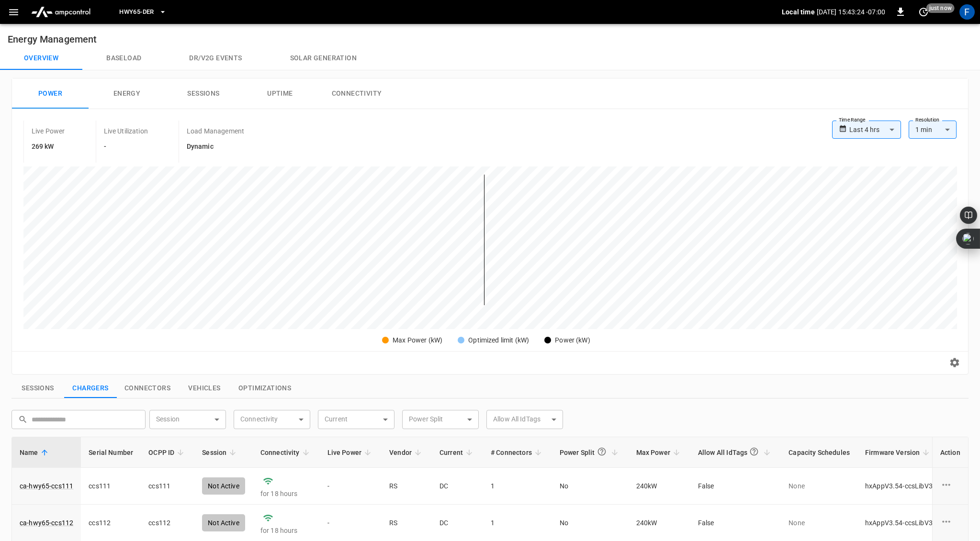 The width and height of the screenshot is (980, 541). Describe the element at coordinates (798, 12) in the screenshot. I see `p: Local time` at that location.